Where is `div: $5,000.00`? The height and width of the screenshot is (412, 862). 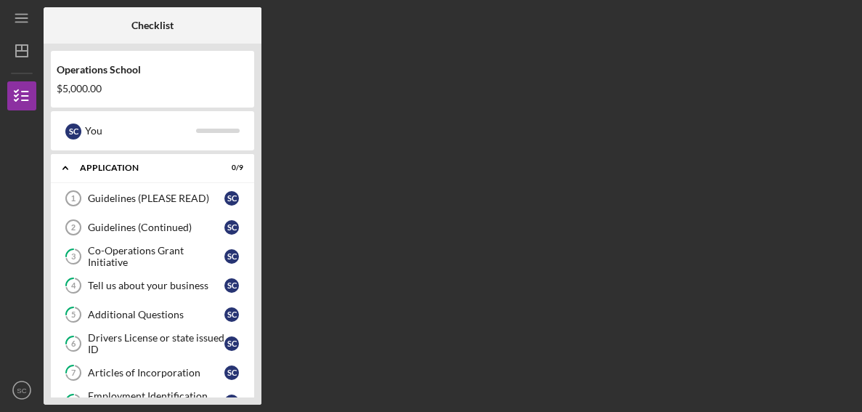
div: $5,000.00 is located at coordinates (153, 89).